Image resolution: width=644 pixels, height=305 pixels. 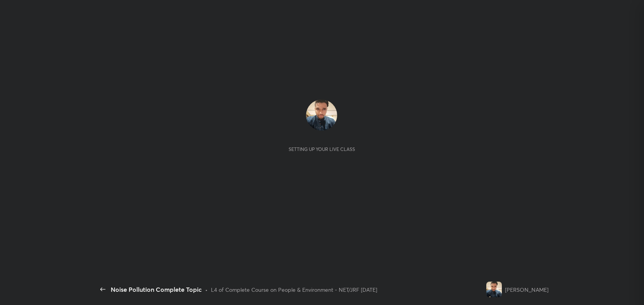 I want to click on div: Noise Pollution Complete Topic, so click(x=156, y=290).